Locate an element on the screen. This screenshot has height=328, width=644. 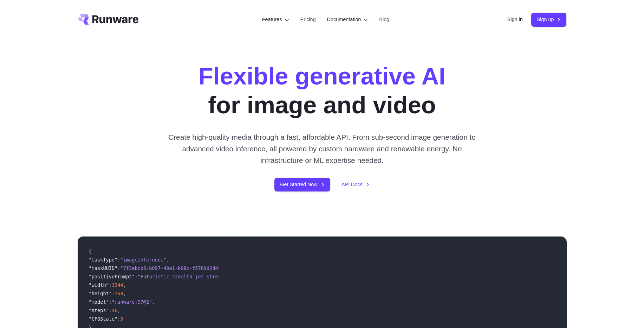
a: Get Started Now is located at coordinates (302, 184).